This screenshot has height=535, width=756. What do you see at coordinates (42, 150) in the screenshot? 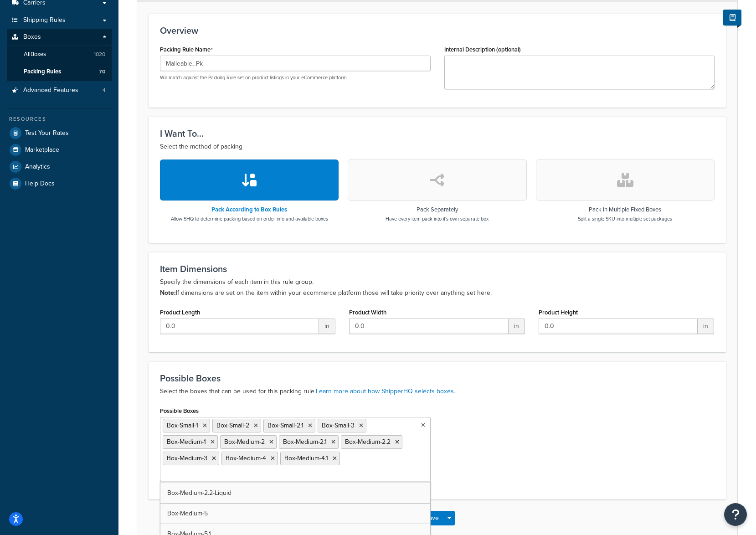
I see `span: Marketplace` at bounding box center [42, 150].